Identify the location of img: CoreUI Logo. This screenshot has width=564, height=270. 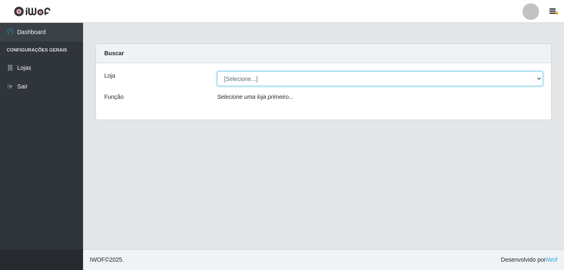
(32, 11).